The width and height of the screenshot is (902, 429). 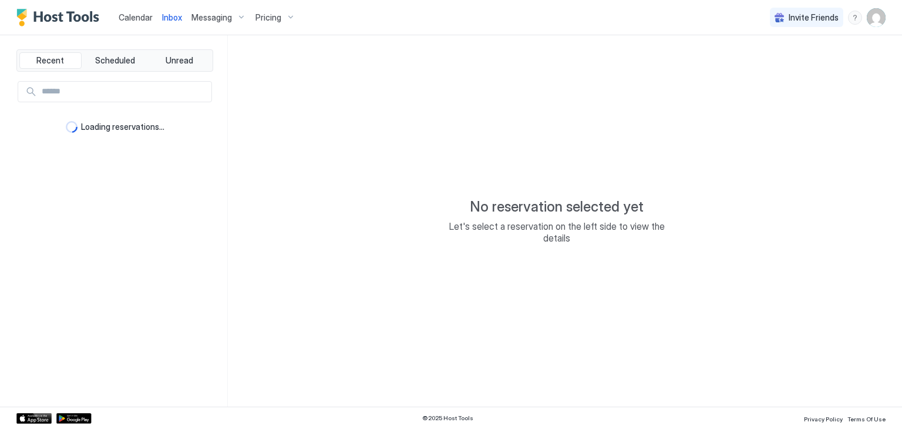 What do you see at coordinates (136, 17) in the screenshot?
I see `a: Calendar` at bounding box center [136, 17].